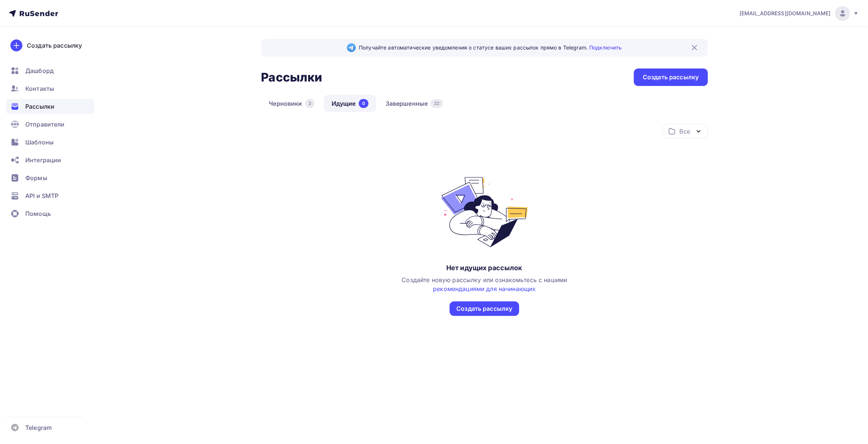 The image size is (868, 444). Describe the element at coordinates (50, 124) in the screenshot. I see `a: Отправители` at that location.